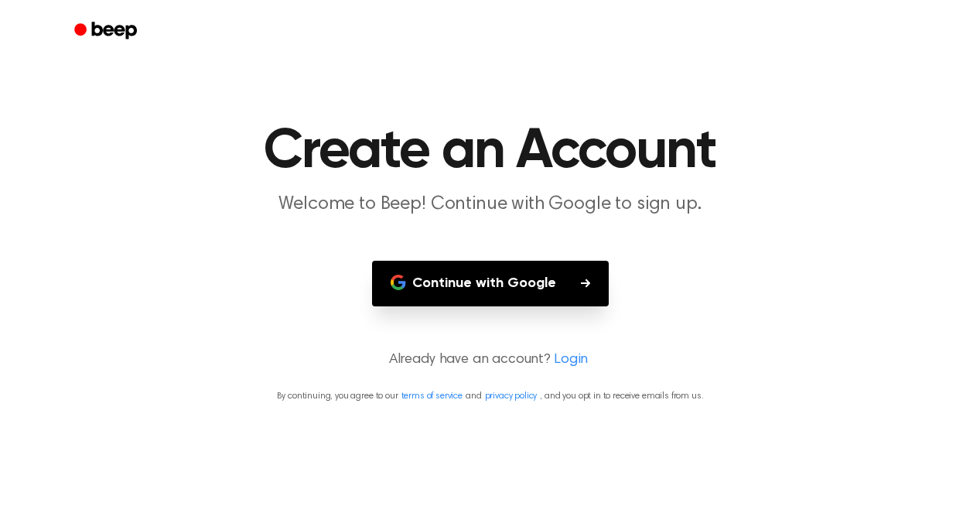 This screenshot has height=530, width=980. What do you see at coordinates (571, 359) in the screenshot?
I see `a: Login` at bounding box center [571, 359].